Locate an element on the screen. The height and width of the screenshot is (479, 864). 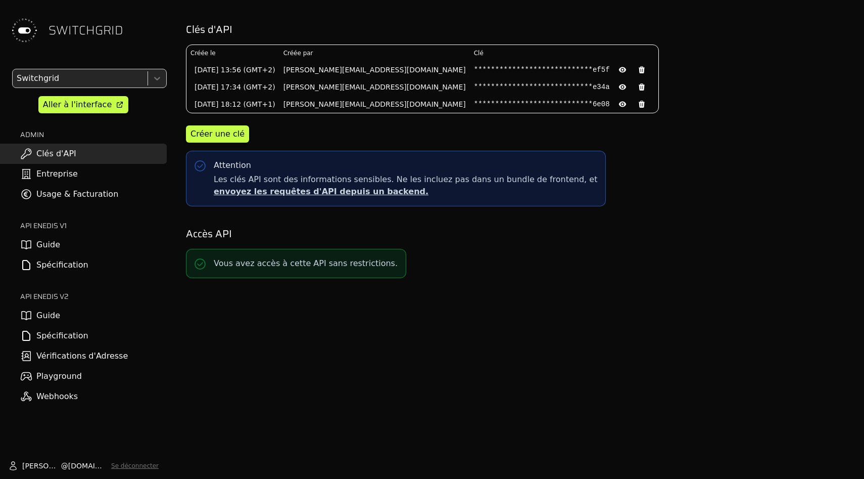
h2: API ENEDIS v1 is located at coordinates (93, 225).